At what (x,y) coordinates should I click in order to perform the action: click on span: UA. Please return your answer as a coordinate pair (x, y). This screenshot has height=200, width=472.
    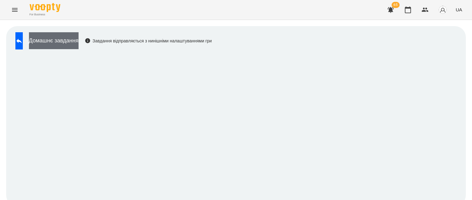
    Looking at the image, I should click on (458, 10).